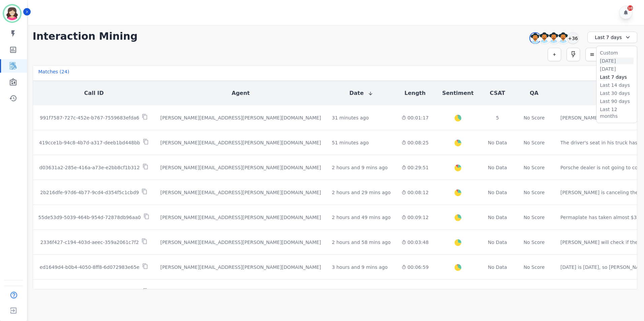 The height and width of the screenshot is (321, 644). Describe the element at coordinates (415, 192) in the screenshot. I see `div: 00:08:12` at that location.